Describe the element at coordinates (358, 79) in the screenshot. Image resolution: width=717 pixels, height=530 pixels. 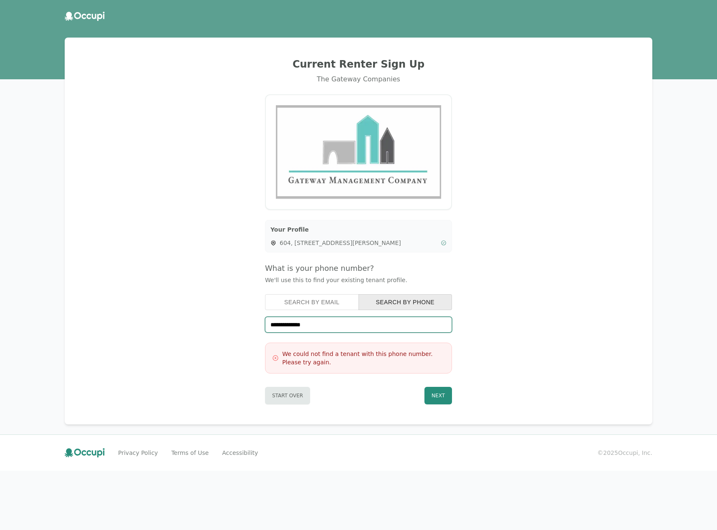
I see `div: The Gateway Companies` at that location.